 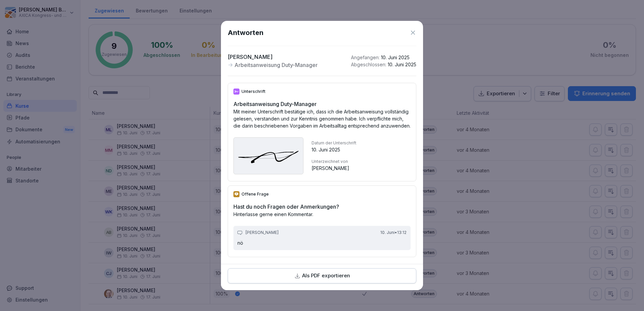 What do you see at coordinates (268, 156) in the screenshot?
I see `img: sfmqtskukaqcsrnilwhsjlk5.svg` at bounding box center [268, 156].